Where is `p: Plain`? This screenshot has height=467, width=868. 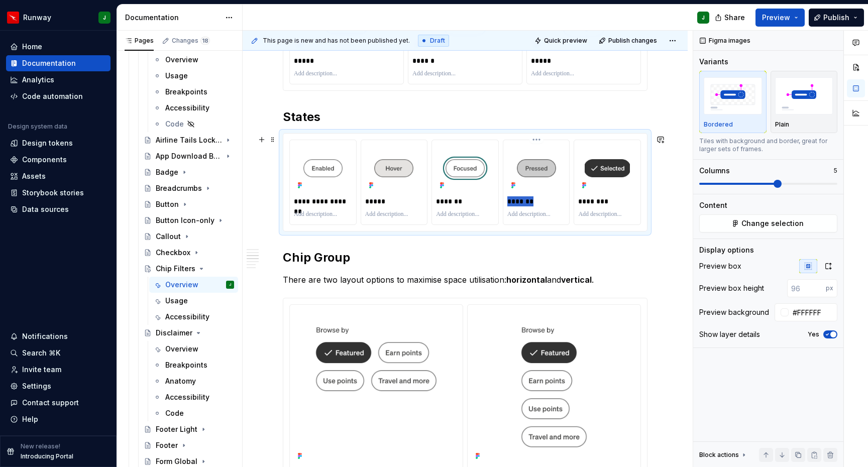 p: Plain is located at coordinates (782, 124).